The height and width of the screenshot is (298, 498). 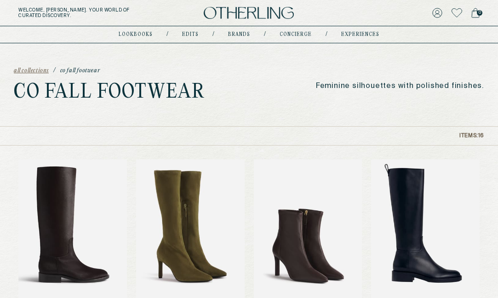 What do you see at coordinates (136, 35) in the screenshot?
I see `a: lookbooks` at bounding box center [136, 35].